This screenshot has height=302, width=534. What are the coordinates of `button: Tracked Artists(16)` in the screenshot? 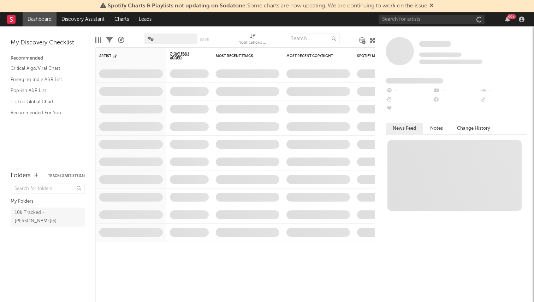 It's located at (66, 176).